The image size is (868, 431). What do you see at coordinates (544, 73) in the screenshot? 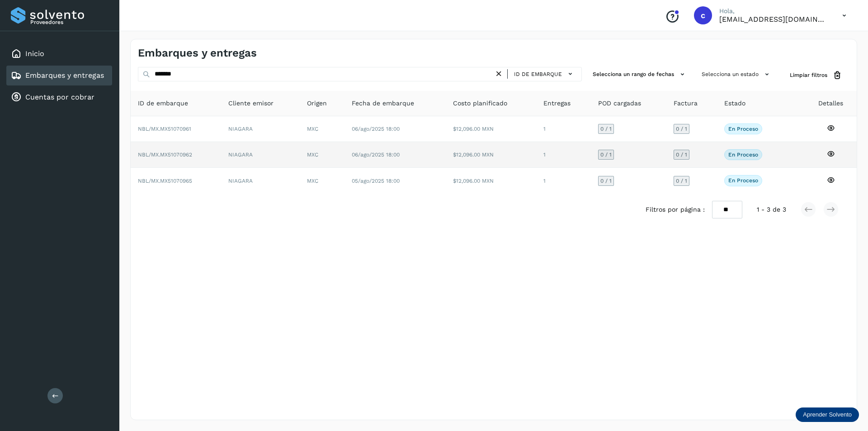
I see `button: ID de embarque` at bounding box center [544, 73].